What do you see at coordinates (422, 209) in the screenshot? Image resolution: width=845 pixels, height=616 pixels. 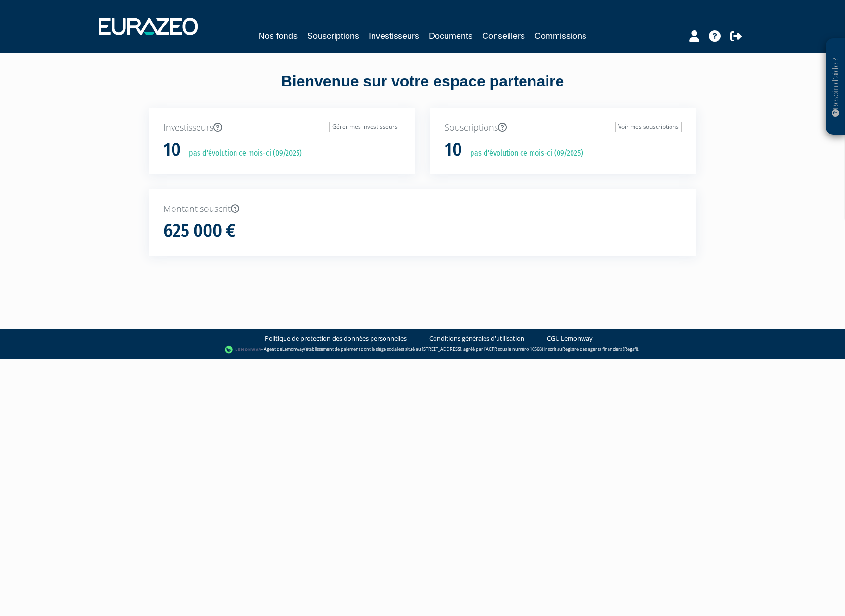 I see `p: Montant souscrit` at bounding box center [422, 209].